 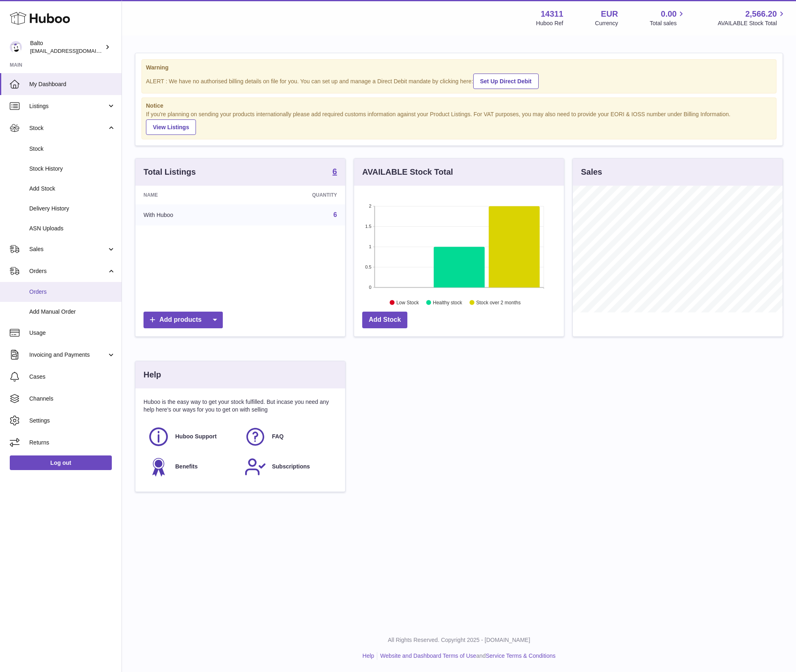 What do you see at coordinates (191, 195) in the screenshot?
I see `th: Name` at bounding box center [191, 195].